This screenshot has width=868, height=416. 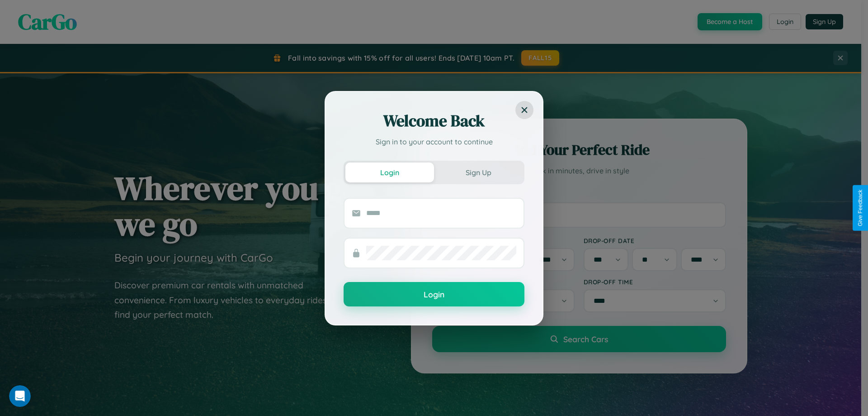 What do you see at coordinates (434, 142) in the screenshot?
I see `p: Sign in to your account to continue` at bounding box center [434, 142].